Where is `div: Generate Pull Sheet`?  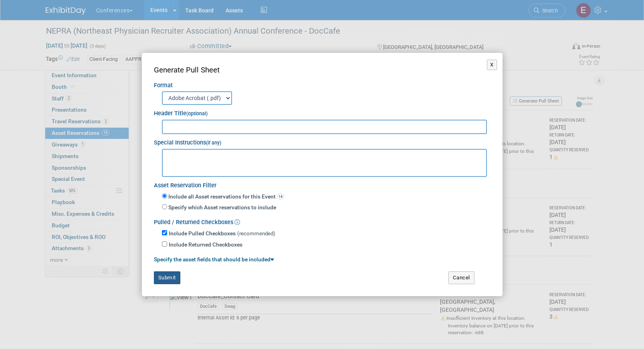
div: Generate Pull Sheet is located at coordinates (322, 70).